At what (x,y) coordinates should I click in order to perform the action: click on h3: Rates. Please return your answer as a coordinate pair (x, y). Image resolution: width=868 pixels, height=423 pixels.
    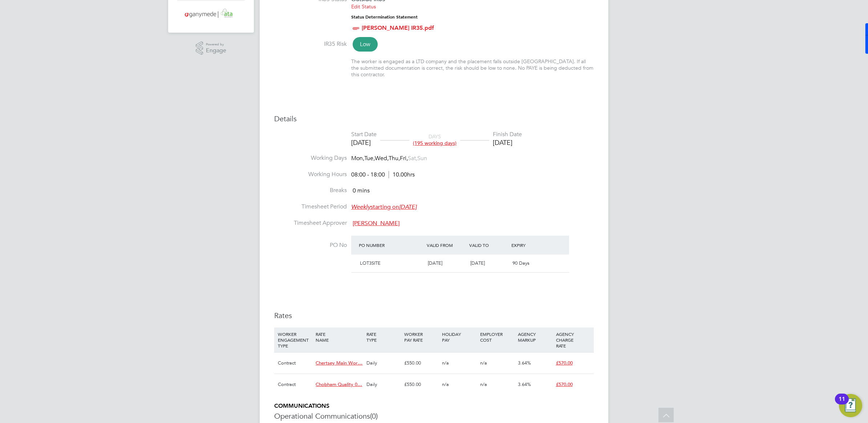
    Looking at the image, I should click on (434, 315).